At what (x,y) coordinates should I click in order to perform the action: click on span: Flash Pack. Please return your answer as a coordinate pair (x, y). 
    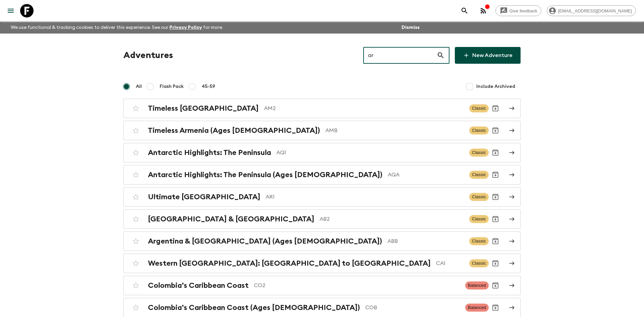
    Looking at the image, I should click on (172, 87).